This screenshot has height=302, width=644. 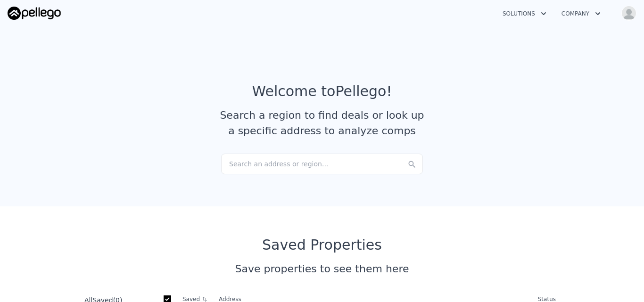 What do you see at coordinates (322, 245) in the screenshot?
I see `div: Saved Properties` at bounding box center [322, 245].